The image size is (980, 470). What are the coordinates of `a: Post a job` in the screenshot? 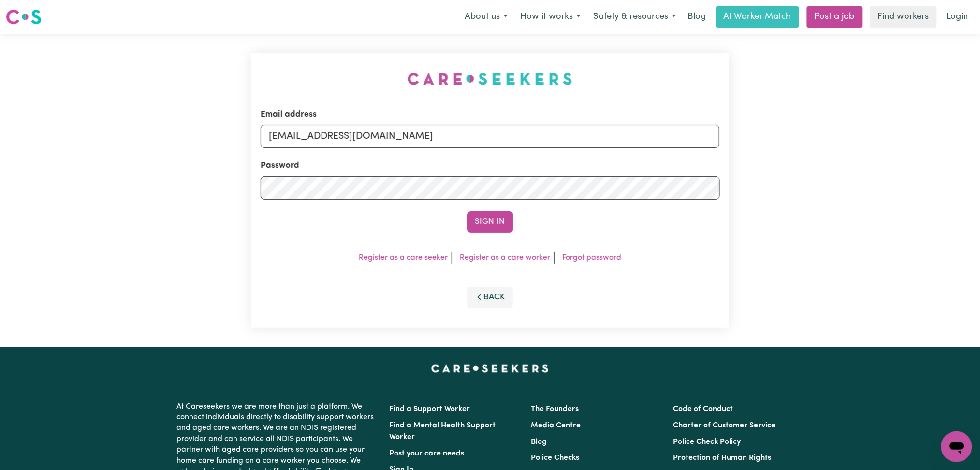 It's located at (835, 17).